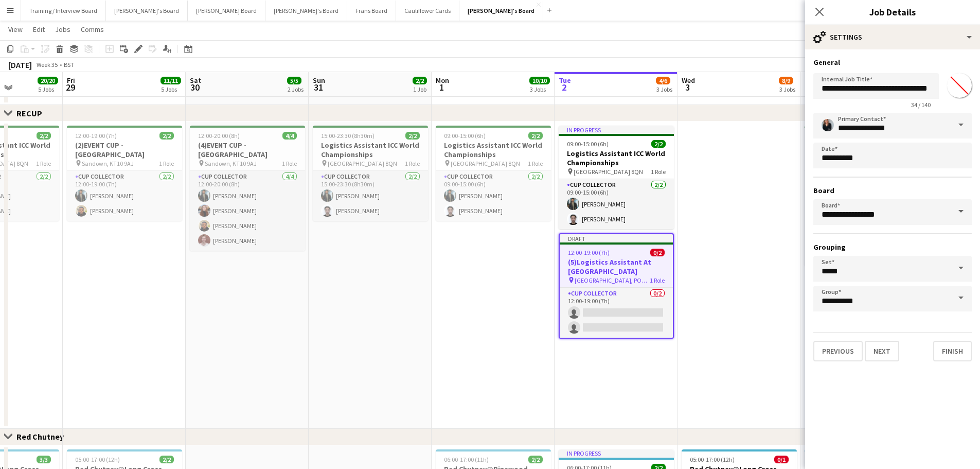 The image size is (980, 469). I want to click on span: View, so click(15, 30).